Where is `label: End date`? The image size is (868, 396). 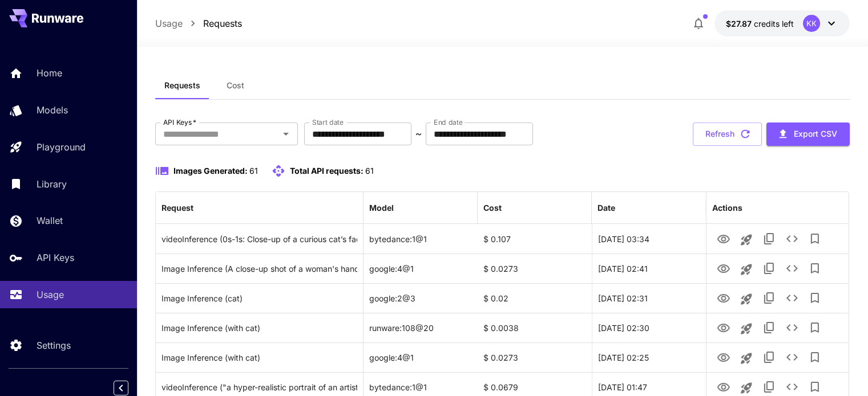 label: End date is located at coordinates (448, 122).